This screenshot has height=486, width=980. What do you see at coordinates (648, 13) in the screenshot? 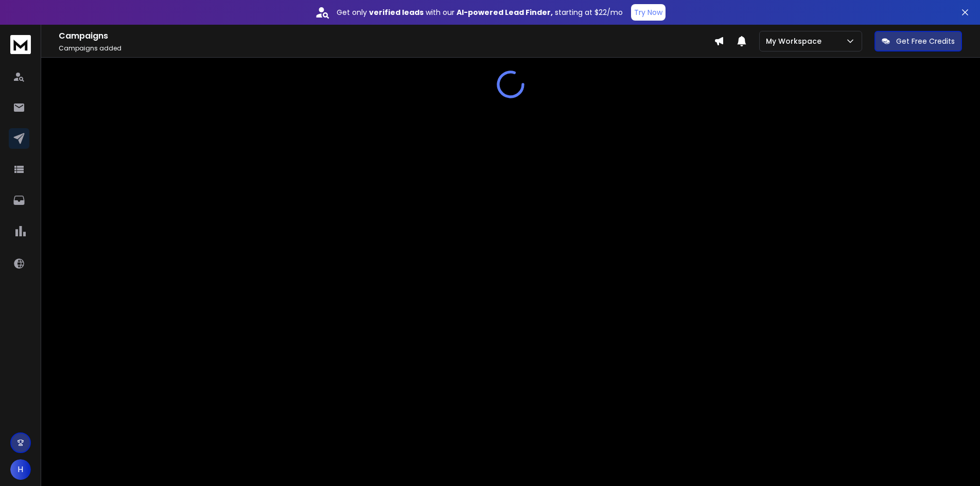
I see `p: Try Now` at bounding box center [648, 13].